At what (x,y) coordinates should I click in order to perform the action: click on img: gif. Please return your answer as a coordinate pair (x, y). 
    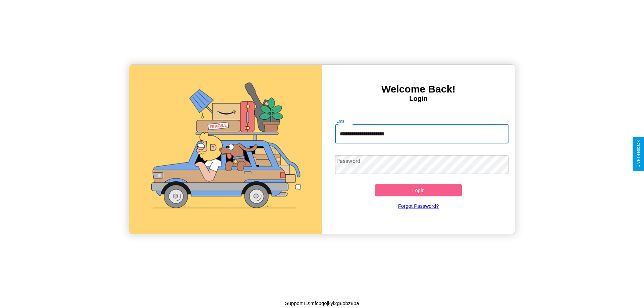
    Looking at the image, I should click on (226, 150).